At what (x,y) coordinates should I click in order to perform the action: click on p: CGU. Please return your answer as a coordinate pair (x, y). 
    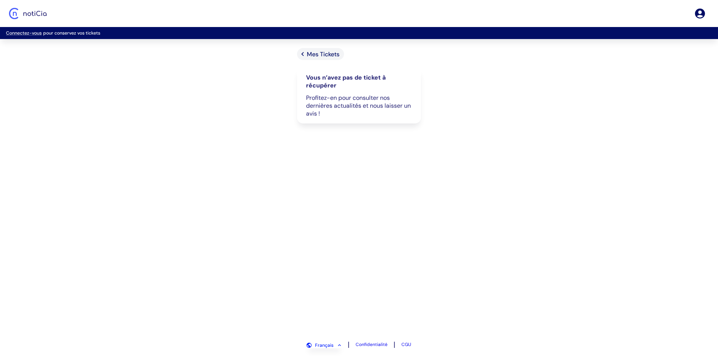
    Looking at the image, I should click on (407, 345).